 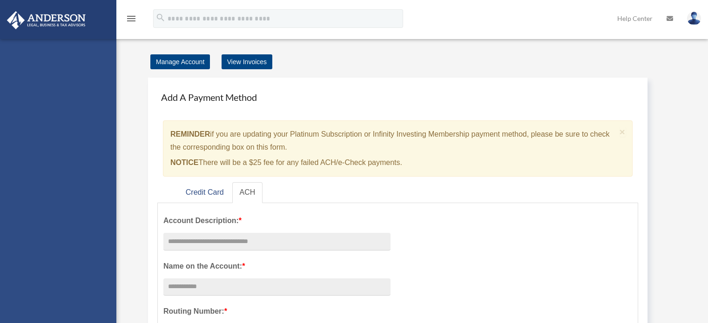 I want to click on i: menu, so click(x=131, y=19).